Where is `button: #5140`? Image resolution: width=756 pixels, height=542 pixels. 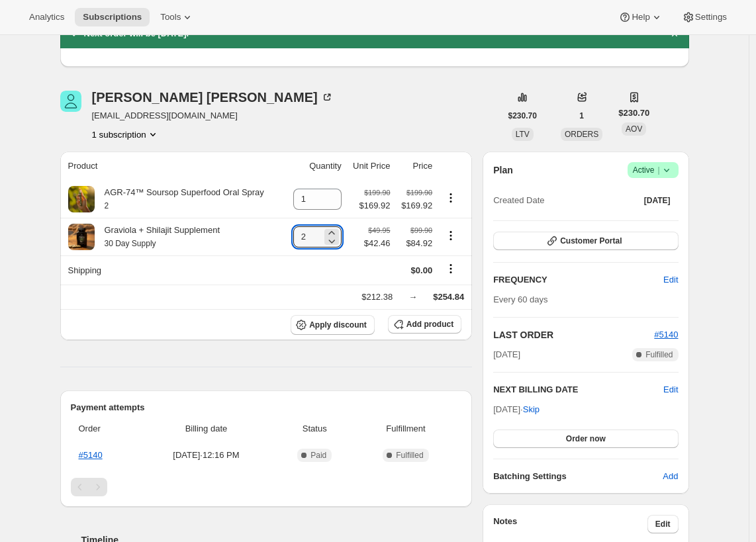 button: #5140 is located at coordinates (666, 335).